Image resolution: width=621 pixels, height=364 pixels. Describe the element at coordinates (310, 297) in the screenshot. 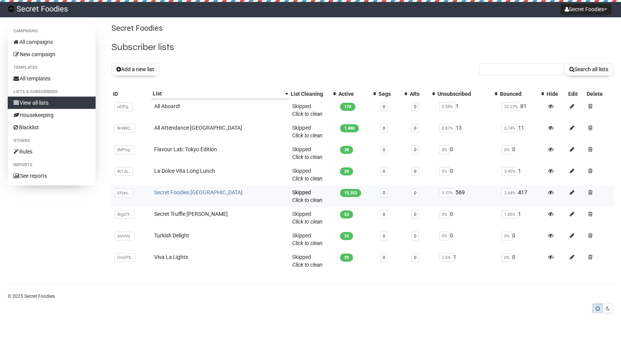

I see `p: © 2025 Secret Foodies` at that location.